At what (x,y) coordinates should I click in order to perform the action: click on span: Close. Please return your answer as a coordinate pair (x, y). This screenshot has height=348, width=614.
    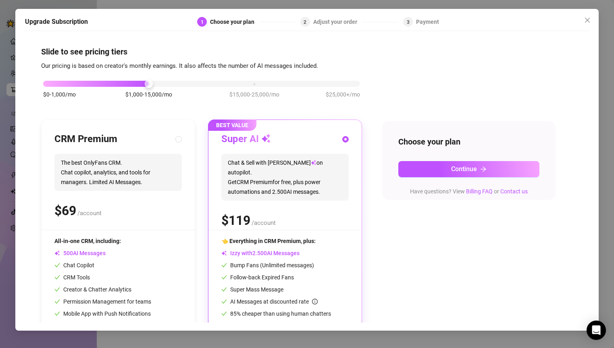
    Looking at the image, I should click on (588, 20).